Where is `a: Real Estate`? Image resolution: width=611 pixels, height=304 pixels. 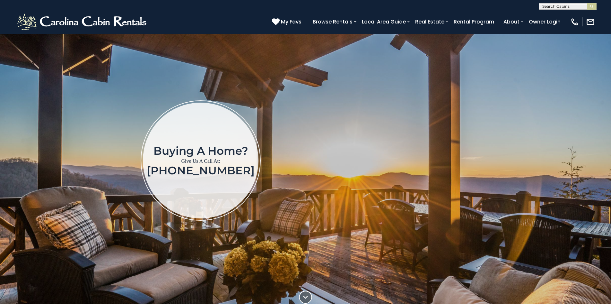
a: Real Estate is located at coordinates (430, 22).